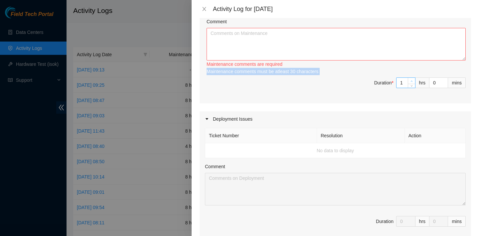 The height and width of the screenshot is (236, 479). I want to click on button: Close, so click(204, 9).